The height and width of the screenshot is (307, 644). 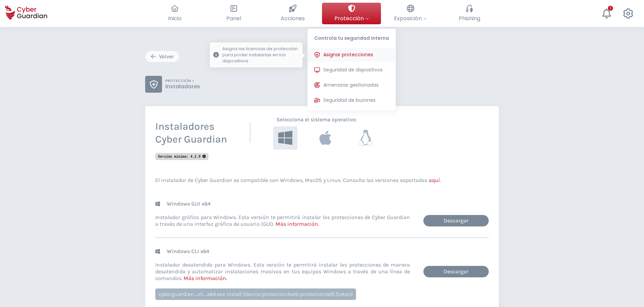 I want to click on span: Protección, so click(x=352, y=18).